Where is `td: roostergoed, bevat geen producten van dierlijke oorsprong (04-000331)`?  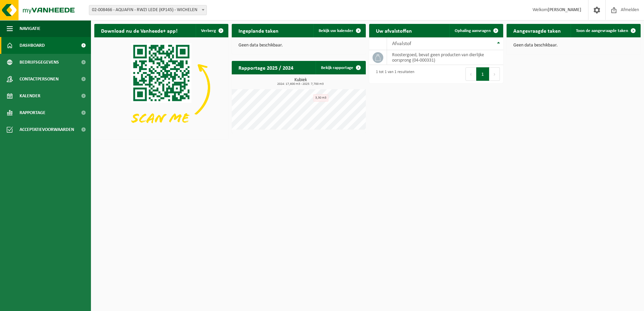
td: roostergoed, bevat geen producten van dierlijke oorsprong (04-000331) is located at coordinates (445, 58).